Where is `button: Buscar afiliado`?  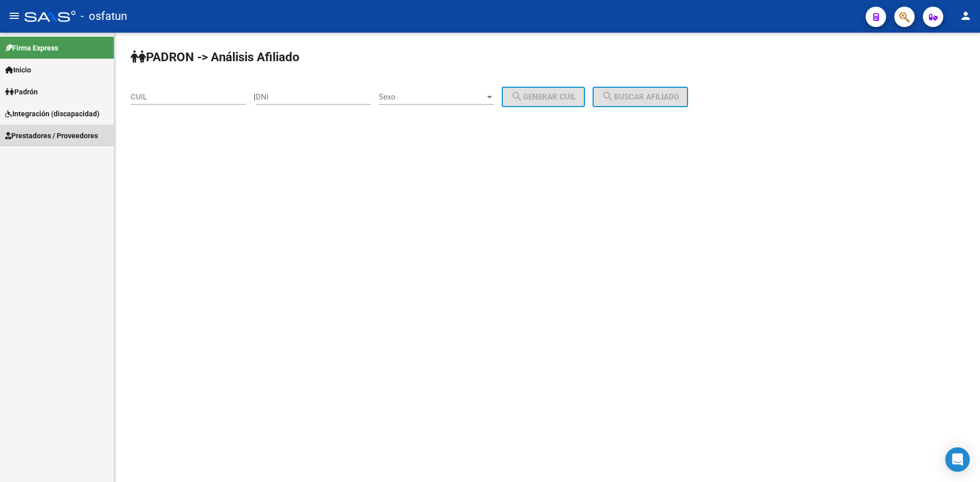
button: Buscar afiliado is located at coordinates (639, 97).